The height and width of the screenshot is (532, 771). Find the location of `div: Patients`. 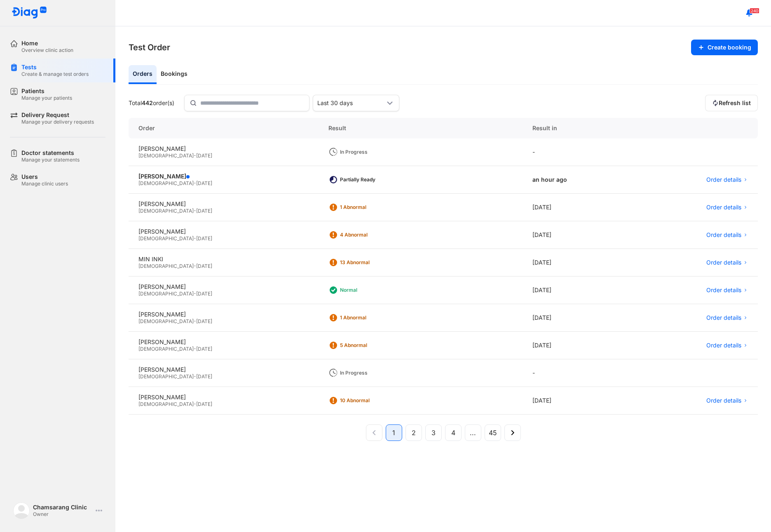

div: Patients is located at coordinates (47, 91).